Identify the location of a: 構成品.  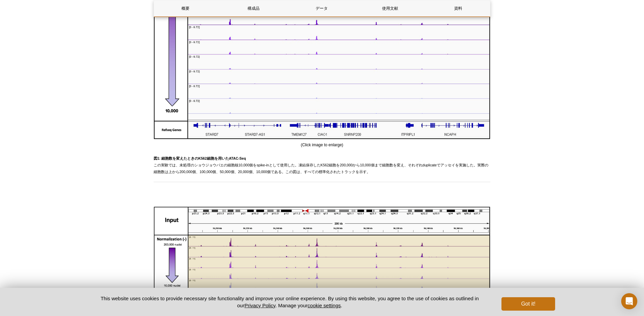
(254, 8).